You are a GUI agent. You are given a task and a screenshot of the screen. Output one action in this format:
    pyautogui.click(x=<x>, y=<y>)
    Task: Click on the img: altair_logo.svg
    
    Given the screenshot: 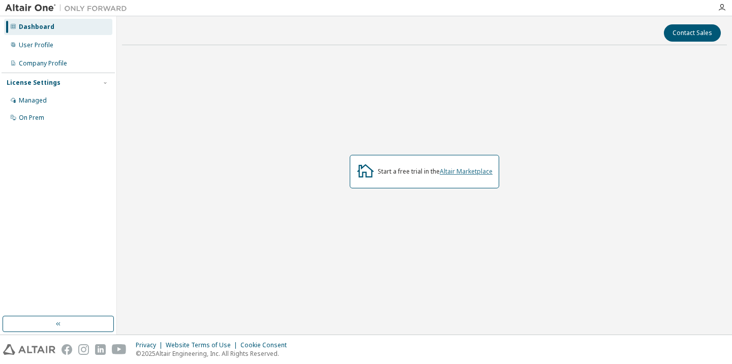 What is the action you would take?
    pyautogui.click(x=29, y=350)
    